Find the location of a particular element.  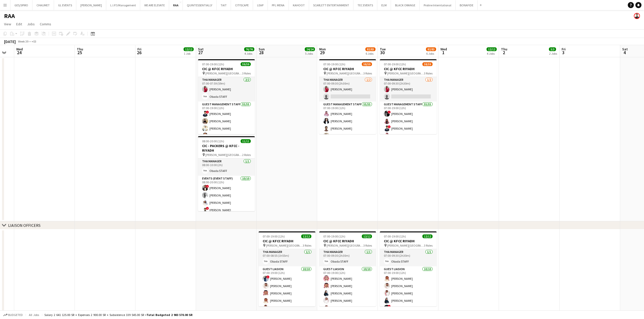

div: Salary 2 641 125.00 SR + Expenses 2 900.00 SR + Subsistence 339 545.00 SR = is located at coordinates (118, 315).